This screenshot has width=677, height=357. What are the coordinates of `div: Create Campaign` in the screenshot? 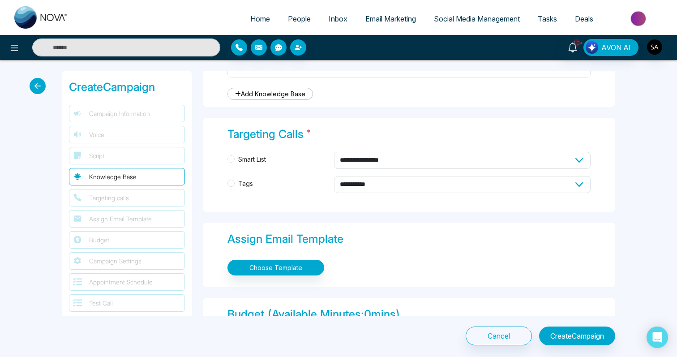 It's located at (127, 87).